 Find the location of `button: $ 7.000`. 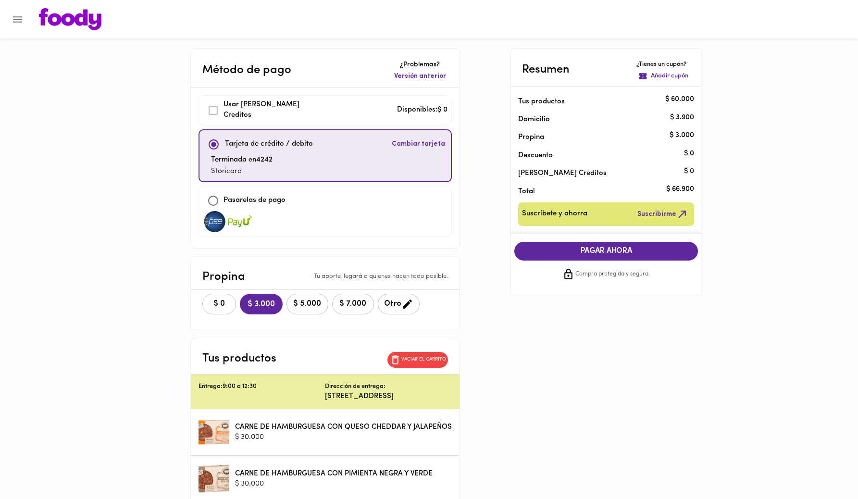

button: $ 7.000 is located at coordinates (353, 304).